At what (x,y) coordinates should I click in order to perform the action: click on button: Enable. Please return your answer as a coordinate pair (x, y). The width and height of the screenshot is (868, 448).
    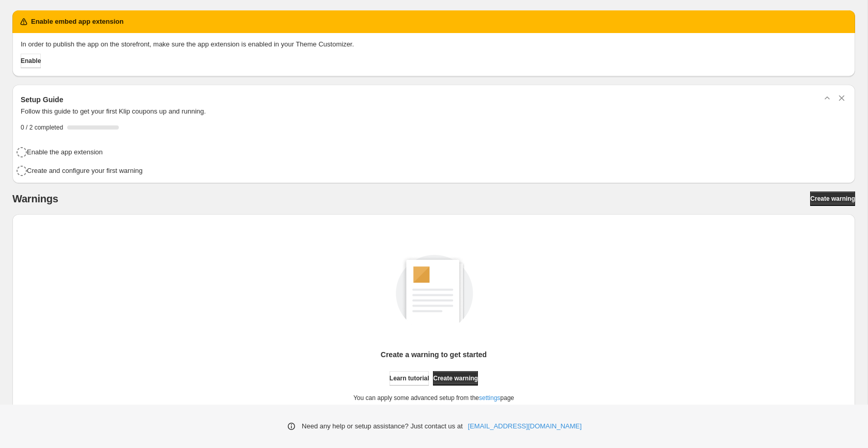
    Looking at the image, I should click on (30, 61).